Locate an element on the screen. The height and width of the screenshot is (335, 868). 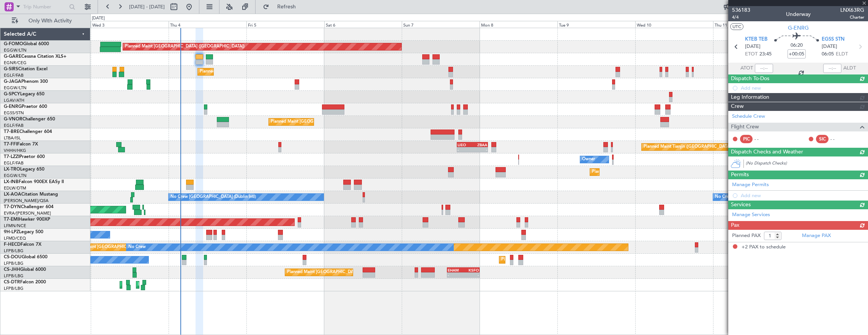
a: LGAV/ATH is located at coordinates (14, 100).